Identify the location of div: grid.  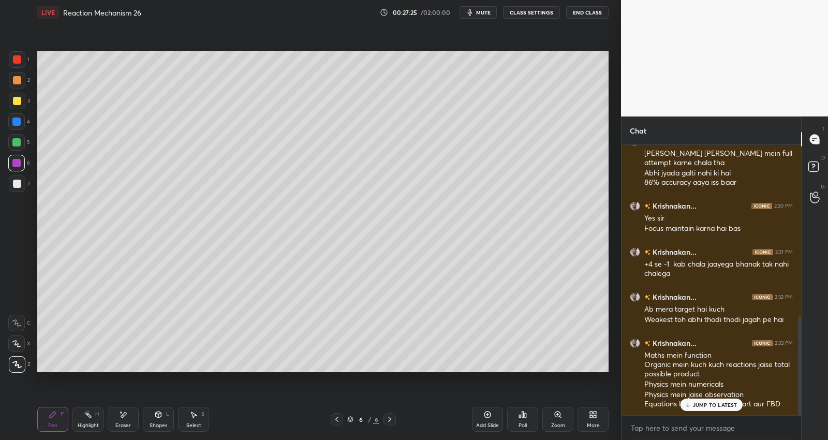
(711, 280).